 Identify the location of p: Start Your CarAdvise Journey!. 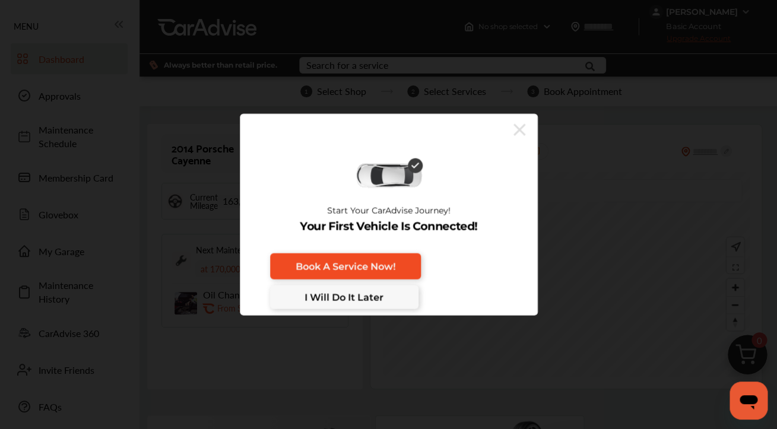
(389, 211).